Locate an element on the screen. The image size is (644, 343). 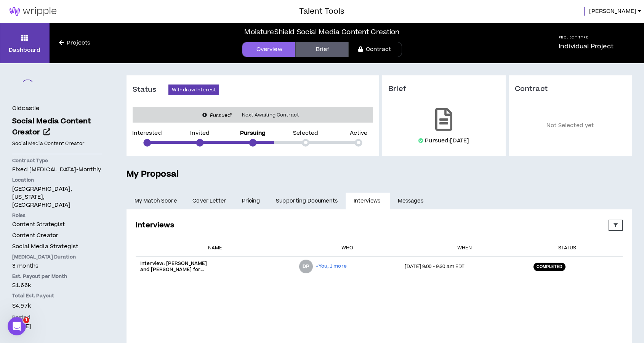
p: Total Est. Payout is located at coordinates (57, 296).